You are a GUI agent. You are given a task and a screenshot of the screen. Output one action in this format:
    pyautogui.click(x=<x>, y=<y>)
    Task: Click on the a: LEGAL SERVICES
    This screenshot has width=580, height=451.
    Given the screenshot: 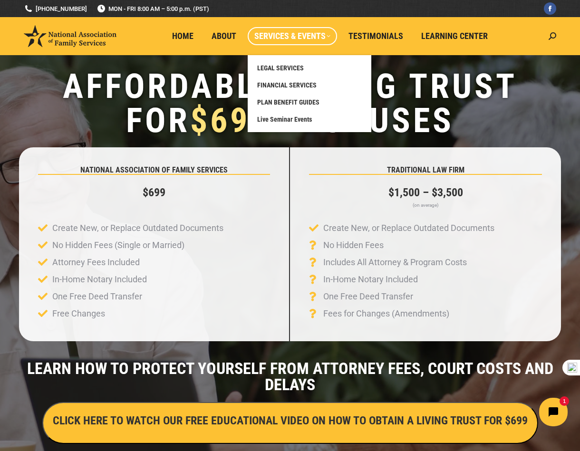 What is the action you would take?
    pyautogui.click(x=310, y=68)
    